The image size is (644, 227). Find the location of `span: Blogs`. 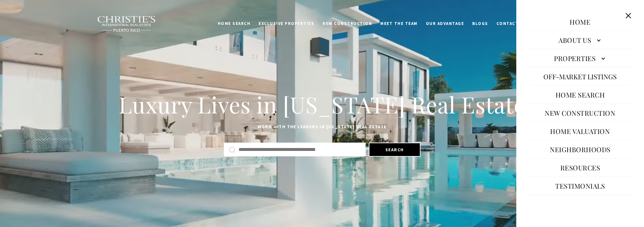

span: Blogs is located at coordinates (480, 24).